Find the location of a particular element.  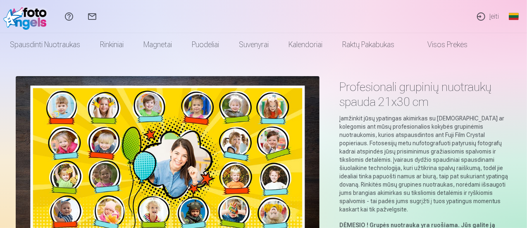

a: Kalendoriai is located at coordinates (306, 45).